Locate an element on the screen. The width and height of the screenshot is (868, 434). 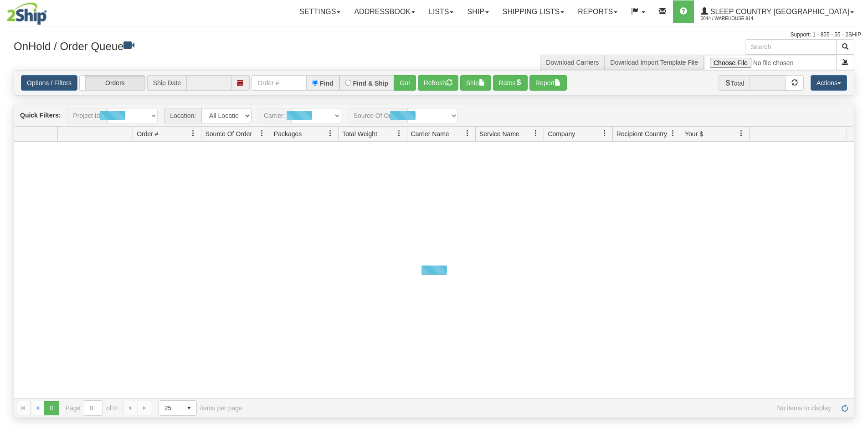
a: Carrier Name filter column settings is located at coordinates (468, 133).